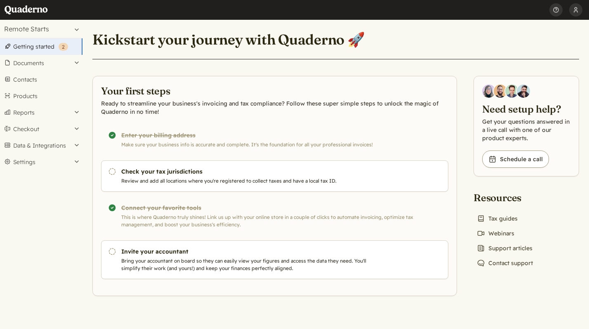 Image resolution: width=589 pixels, height=329 pixels. Describe the element at coordinates (275, 108) in the screenshot. I see `p: Ready to streamline your business's invoicing and tax compliance? Follow these super simple steps...` at that location.